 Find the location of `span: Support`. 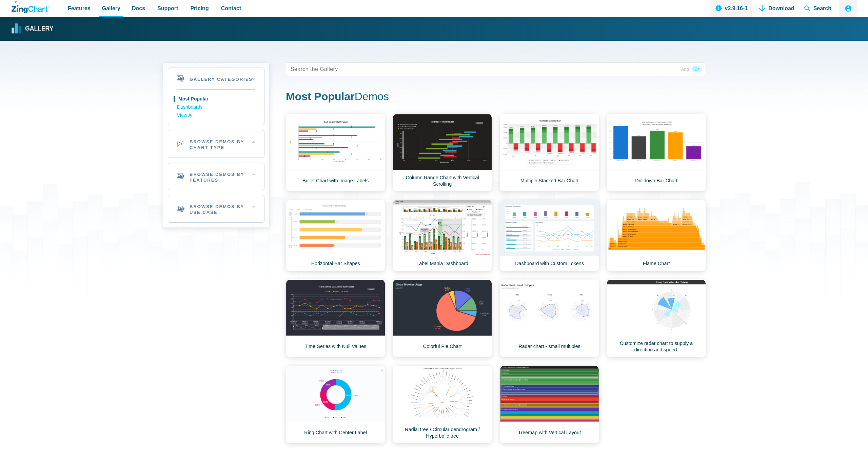

span: Support is located at coordinates (168, 8).